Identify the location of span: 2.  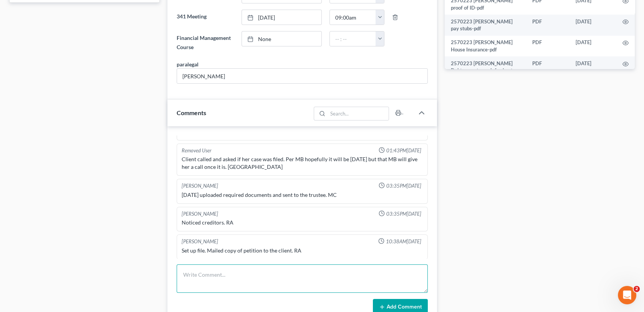
(637, 289).